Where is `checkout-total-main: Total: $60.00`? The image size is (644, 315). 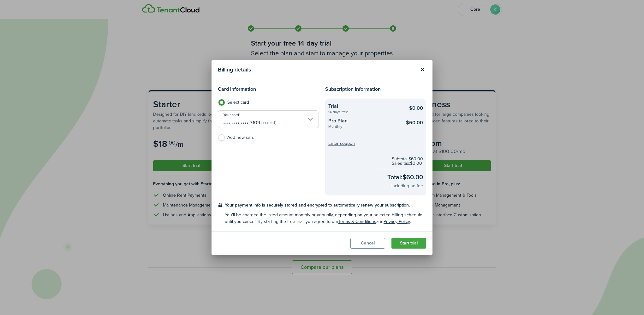
checkout-total-main: Total: $60.00 is located at coordinates (405, 177).